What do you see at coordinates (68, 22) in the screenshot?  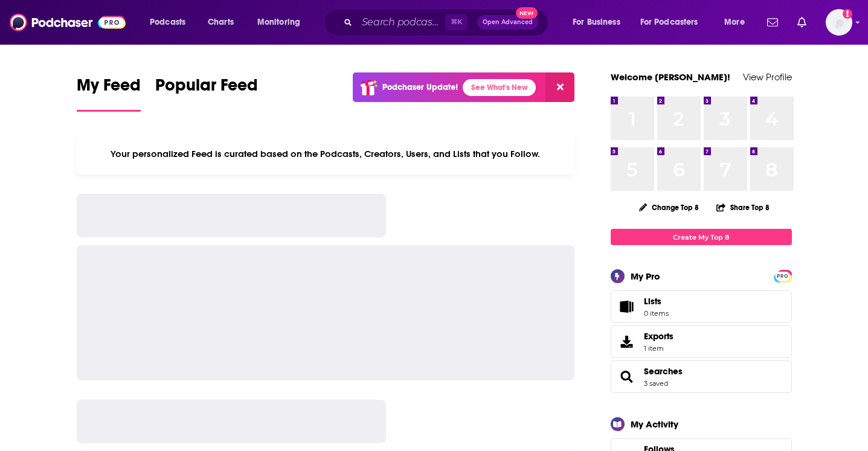 I see `img: Podchaser - Follow, Share and Rate Podcasts` at bounding box center [68, 22].